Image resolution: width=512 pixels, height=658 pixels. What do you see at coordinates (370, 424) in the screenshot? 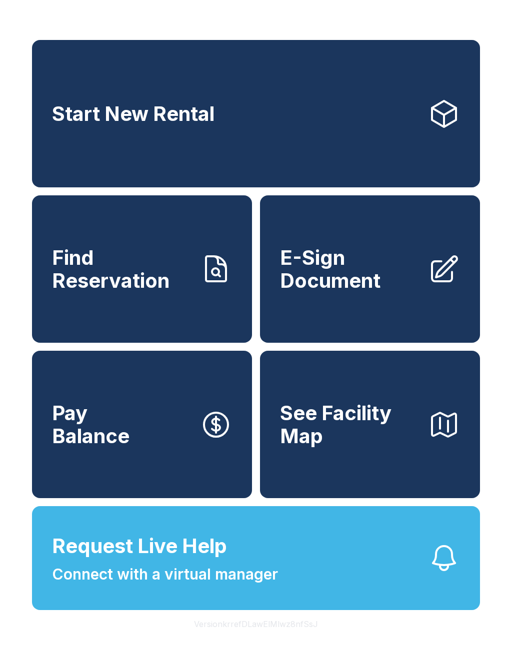
I see `button: See Facility Map` at bounding box center [370, 424].